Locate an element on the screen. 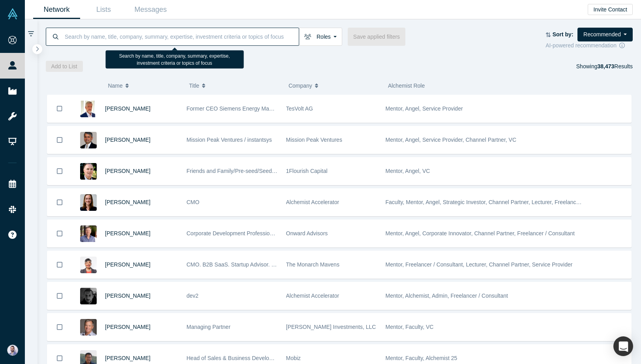 This screenshot has width=641, height=364. span: Corporate Development Professional | ex-Visa, Autodesk, Synopsys, Bright Machines is located at coordinates (291, 233).